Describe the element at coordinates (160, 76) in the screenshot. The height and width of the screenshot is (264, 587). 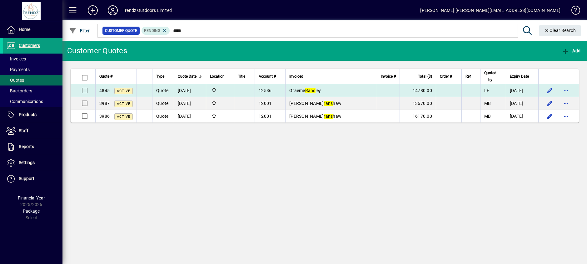
I see `span: Type` at that location.